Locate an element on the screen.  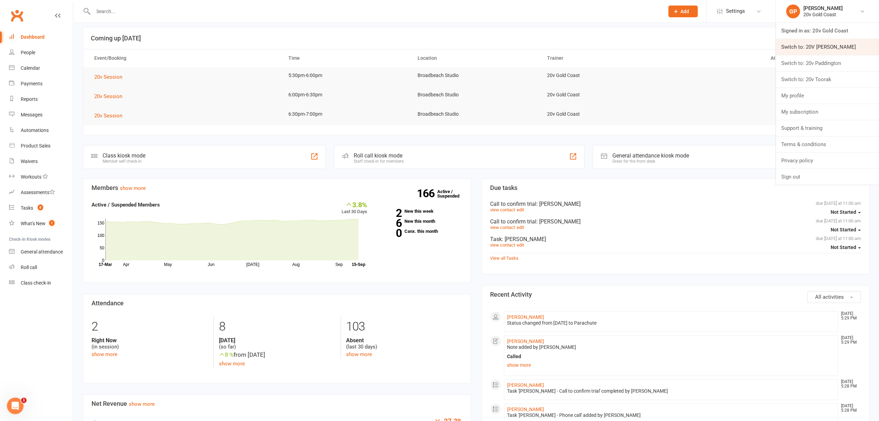
div: Waivers is located at coordinates (29, 161).